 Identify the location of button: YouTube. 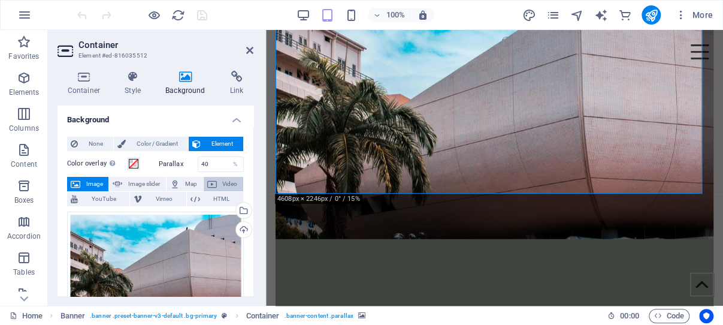
(98, 199).